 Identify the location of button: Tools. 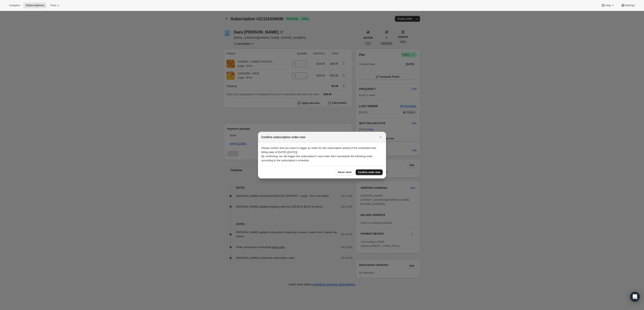
(55, 5).